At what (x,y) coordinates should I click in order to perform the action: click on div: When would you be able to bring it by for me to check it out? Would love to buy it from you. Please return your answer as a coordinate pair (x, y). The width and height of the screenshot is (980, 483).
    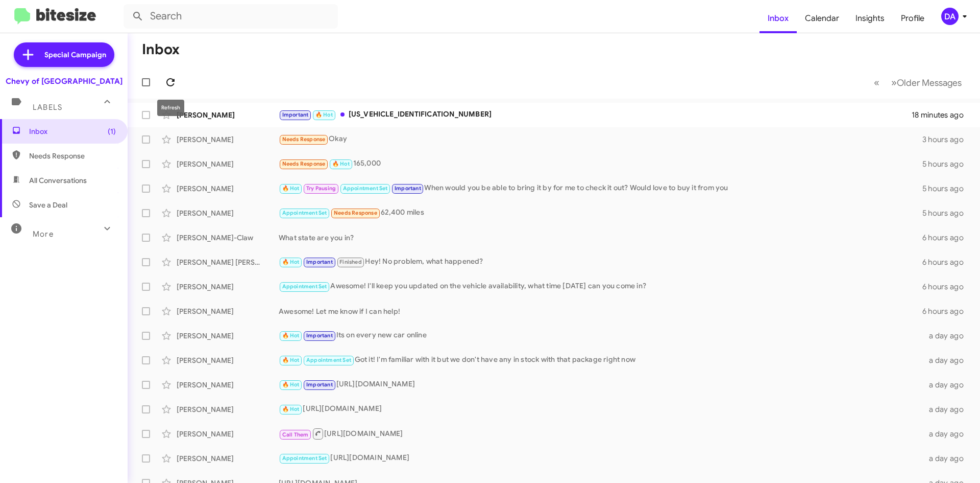
    Looking at the image, I should click on (600, 188).